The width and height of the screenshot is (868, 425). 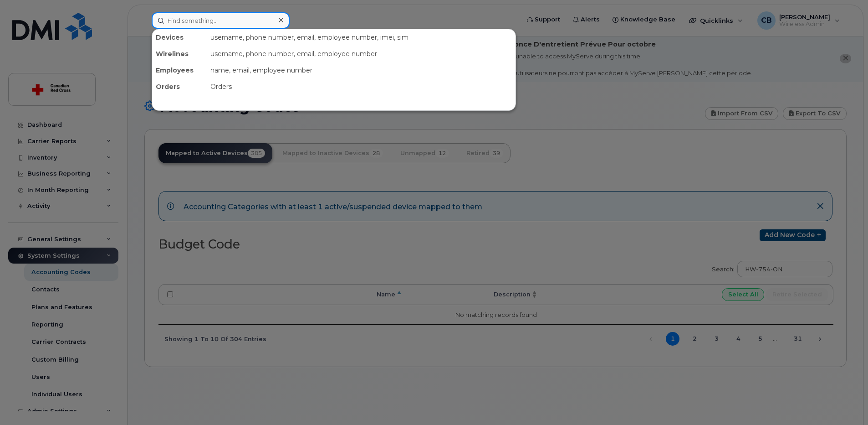 What do you see at coordinates (361, 37) in the screenshot?
I see `div: username, phone number, email, employee number, imei, sim` at bounding box center [361, 37].